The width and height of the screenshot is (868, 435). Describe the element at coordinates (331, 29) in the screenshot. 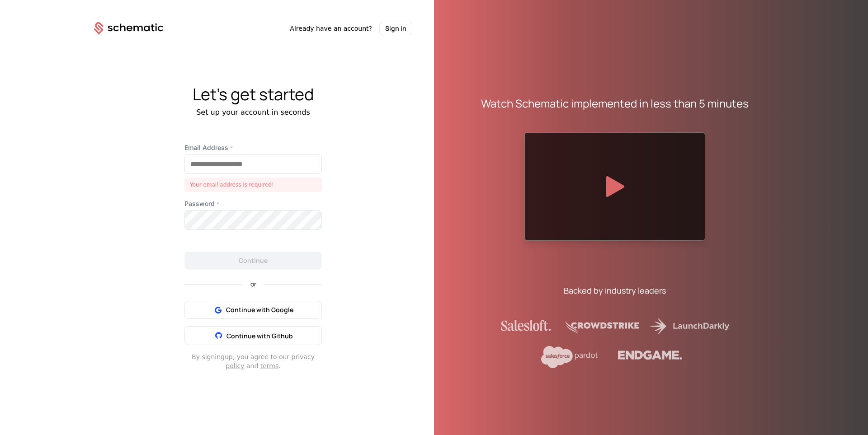

I see `span: Already have an account?` at that location.